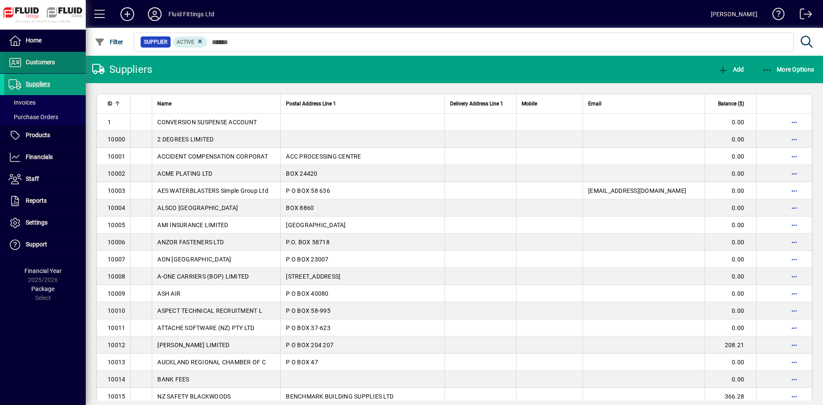 This screenshot has width=823, height=405. I want to click on span: Package, so click(43, 289).